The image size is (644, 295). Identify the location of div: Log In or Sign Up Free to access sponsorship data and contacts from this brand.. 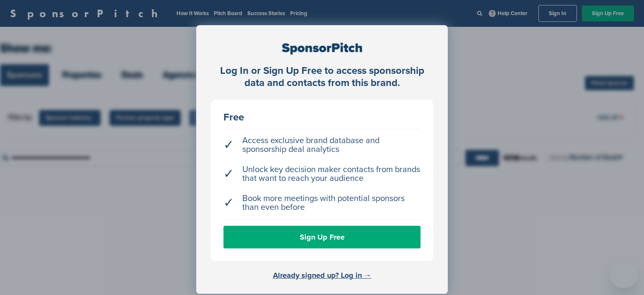
(322, 77).